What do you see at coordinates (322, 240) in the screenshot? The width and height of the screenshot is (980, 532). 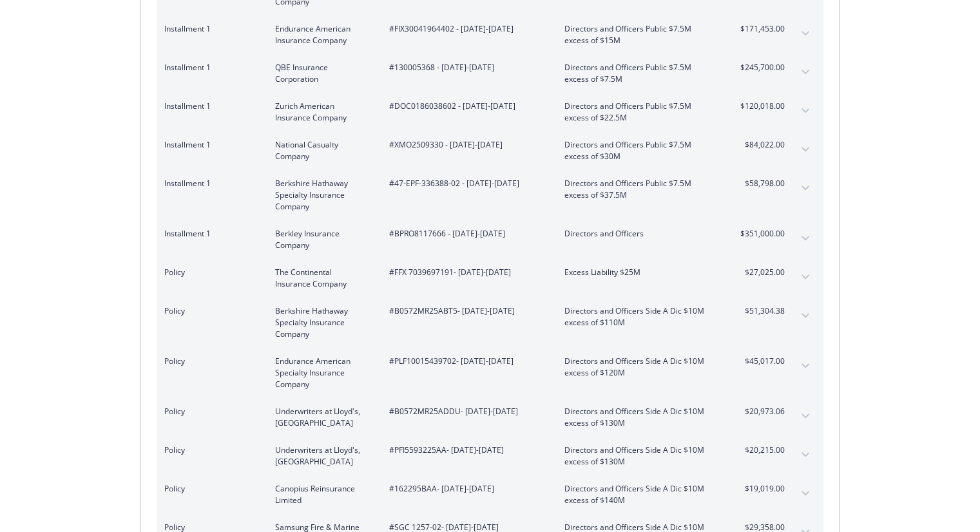 I see `span: Berkley Insurance Company` at bounding box center [322, 240].